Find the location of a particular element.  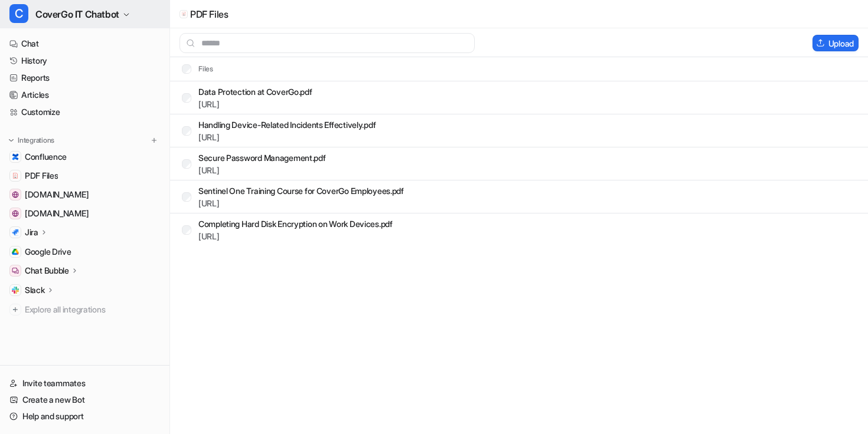

p: Slack is located at coordinates (35, 290).